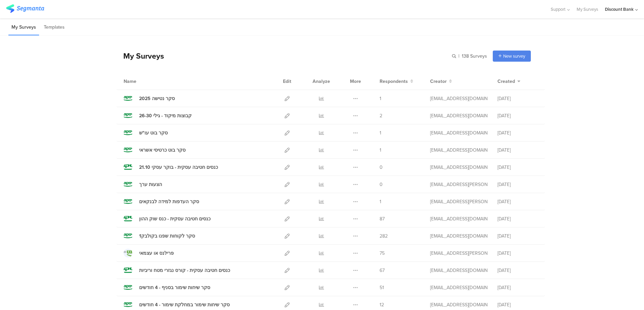  Describe the element at coordinates (558, 9) in the screenshot. I see `span: Support` at that location.